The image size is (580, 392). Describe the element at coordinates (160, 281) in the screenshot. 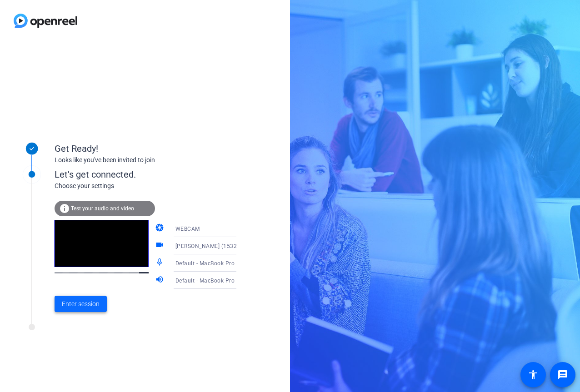

I see `mat-icon: volume_up` at that location.